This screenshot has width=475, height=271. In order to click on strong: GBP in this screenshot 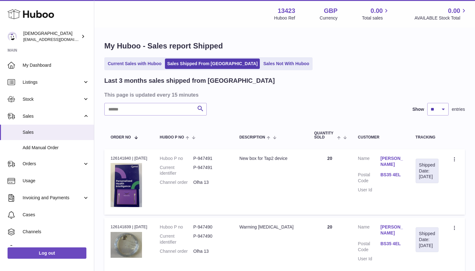, I will do `click(331, 11)`.